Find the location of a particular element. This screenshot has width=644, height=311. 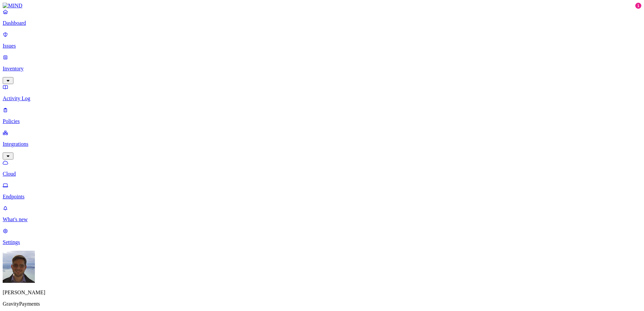

a: Cloud is located at coordinates (322, 168).